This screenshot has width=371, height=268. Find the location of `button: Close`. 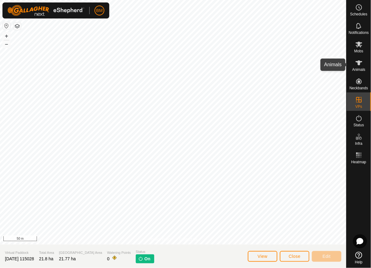

button: Close is located at coordinates (295, 256).